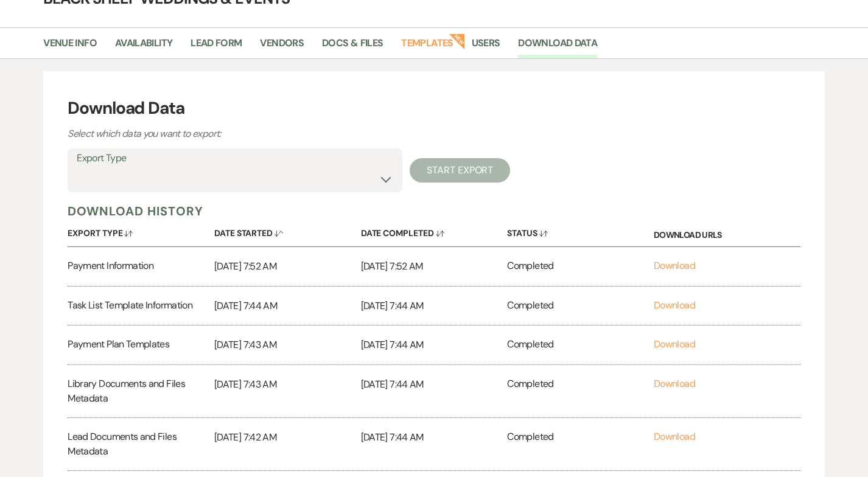  Describe the element at coordinates (144, 46) in the screenshot. I see `a: Availability` at that location.